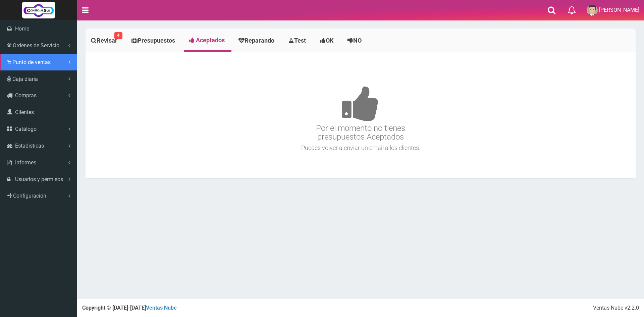 This screenshot has height=317, width=644. What do you see at coordinates (328, 41) in the screenshot?
I see `a: OK` at bounding box center [328, 41].